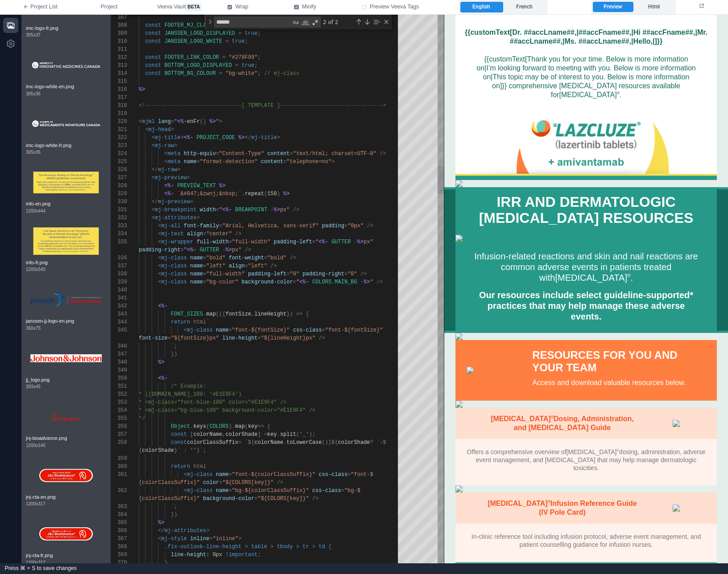 The width and height of the screenshot is (728, 574). What do you see at coordinates (208, 210) in the screenshot?
I see `span: width` at bounding box center [208, 210].